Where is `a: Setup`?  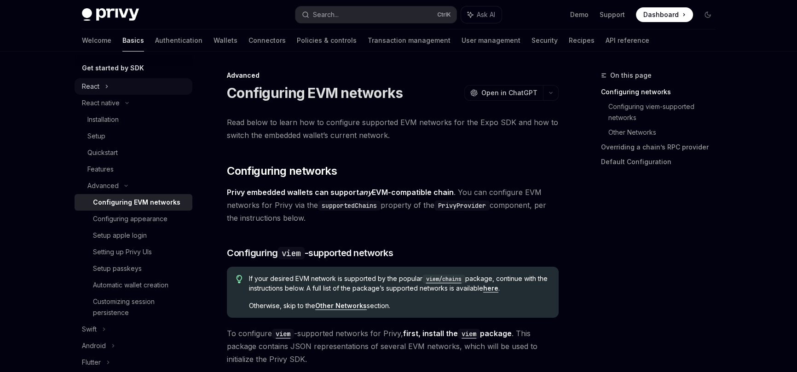
a: Setup is located at coordinates (133, 136).